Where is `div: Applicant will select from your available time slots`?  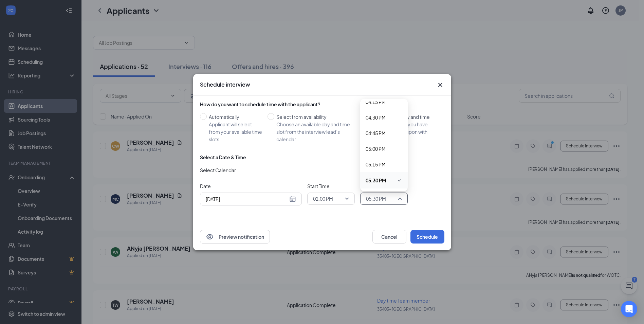 div: Applicant will select from your available time slots is located at coordinates (236, 132).